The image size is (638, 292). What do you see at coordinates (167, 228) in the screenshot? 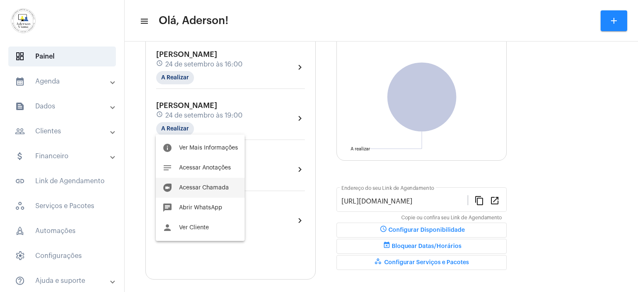
I see `mat-icon: person` at bounding box center [167, 228].